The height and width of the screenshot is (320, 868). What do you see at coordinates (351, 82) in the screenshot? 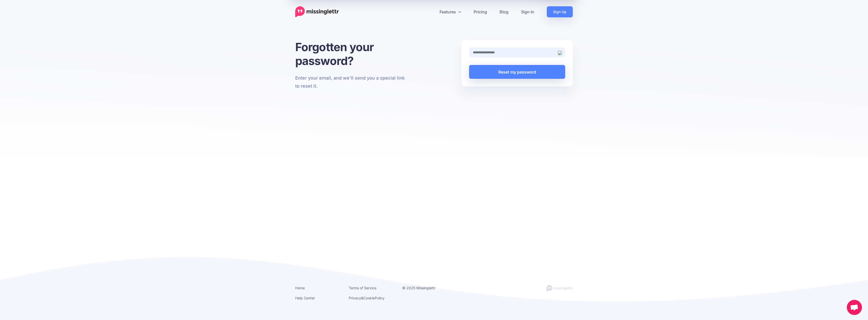
I see `p: Enter your email, and we'll send you a special link to reset it.` at bounding box center [351, 82].